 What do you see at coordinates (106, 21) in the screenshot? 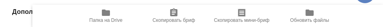
I see `span: Папка на Drive` at bounding box center [106, 21].